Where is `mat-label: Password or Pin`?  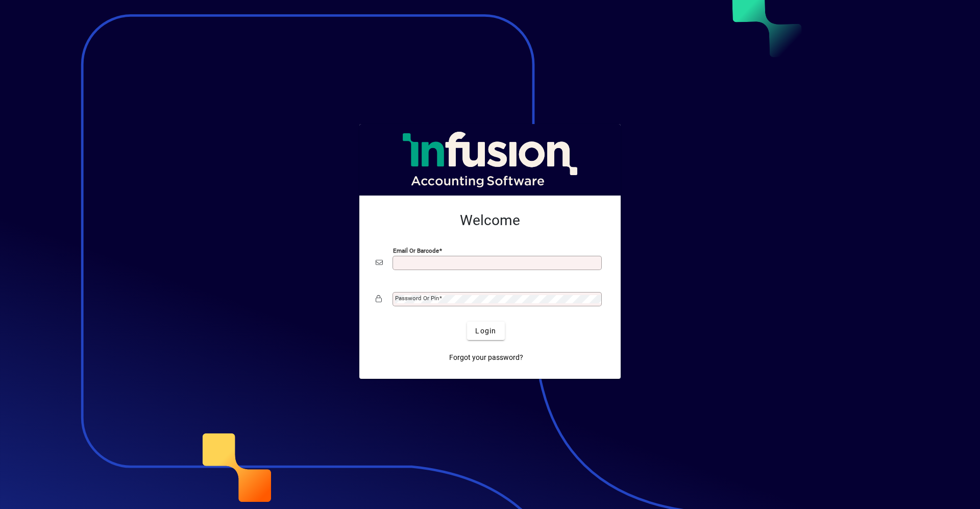 mat-label: Password or Pin is located at coordinates (417, 298).